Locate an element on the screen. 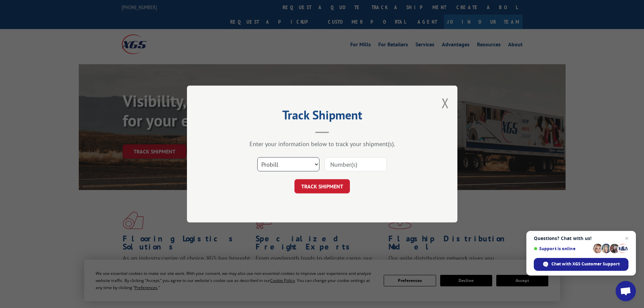  div: Open chat is located at coordinates (626, 291).